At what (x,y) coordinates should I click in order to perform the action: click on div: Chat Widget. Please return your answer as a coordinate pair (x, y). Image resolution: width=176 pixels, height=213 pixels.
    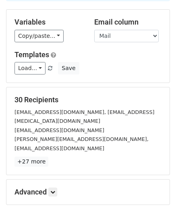
    Looking at the image, I should click on (156, 193).